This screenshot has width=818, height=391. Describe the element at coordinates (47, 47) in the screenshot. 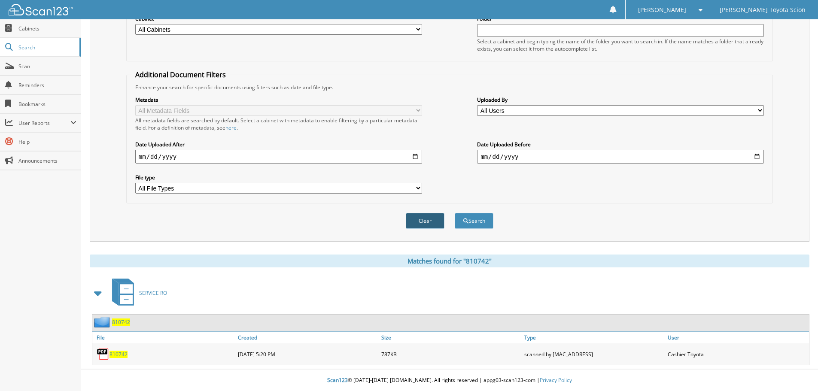

I see `span: Search` at that location.